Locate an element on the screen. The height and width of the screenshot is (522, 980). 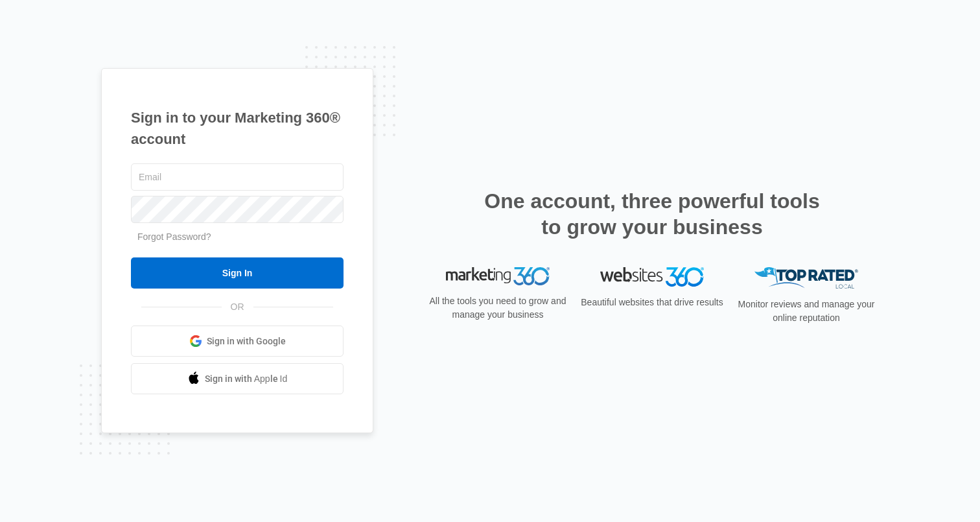
h1: Sign in to your Marketing 360® account is located at coordinates (237, 129).